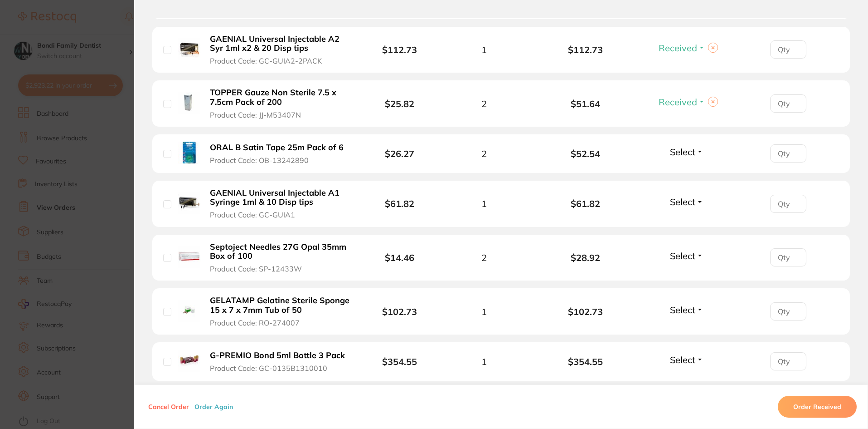 The width and height of the screenshot is (868, 429). Describe the element at coordinates (586, 257) in the screenshot. I see `b: $28.92` at that location.